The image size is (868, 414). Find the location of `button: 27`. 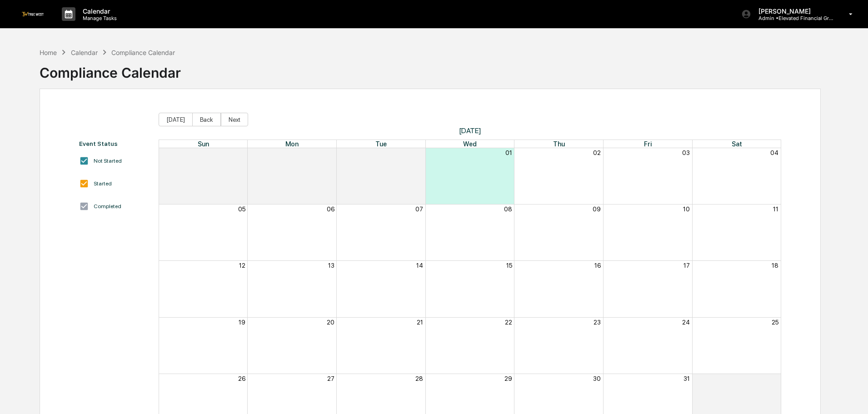

button: 27 is located at coordinates (331, 379).